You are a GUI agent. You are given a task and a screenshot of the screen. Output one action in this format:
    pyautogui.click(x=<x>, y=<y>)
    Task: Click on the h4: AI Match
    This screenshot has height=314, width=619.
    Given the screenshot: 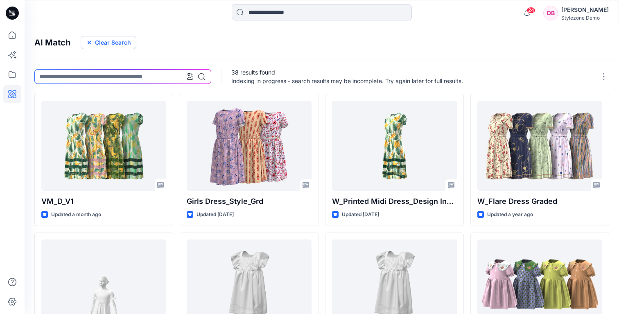 What is the action you would take?
    pyautogui.click(x=52, y=43)
    